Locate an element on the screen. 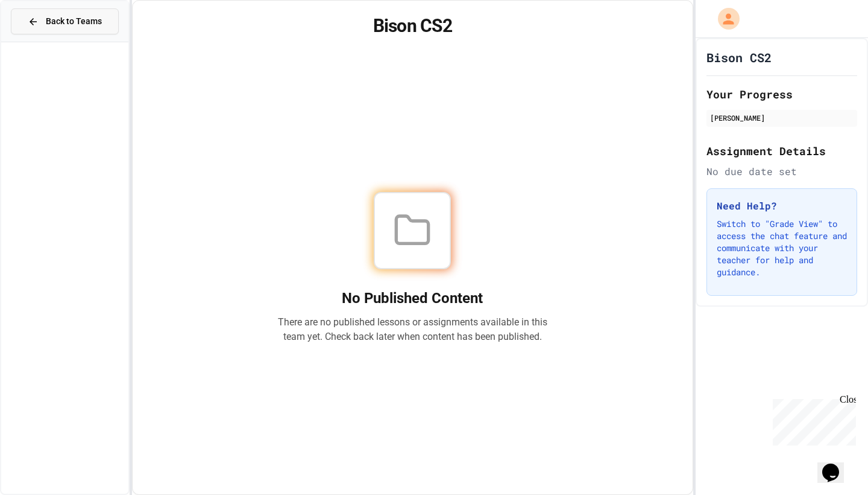 Image resolution: width=868 pixels, height=495 pixels. div: My Account is located at coordinates (724, 18).